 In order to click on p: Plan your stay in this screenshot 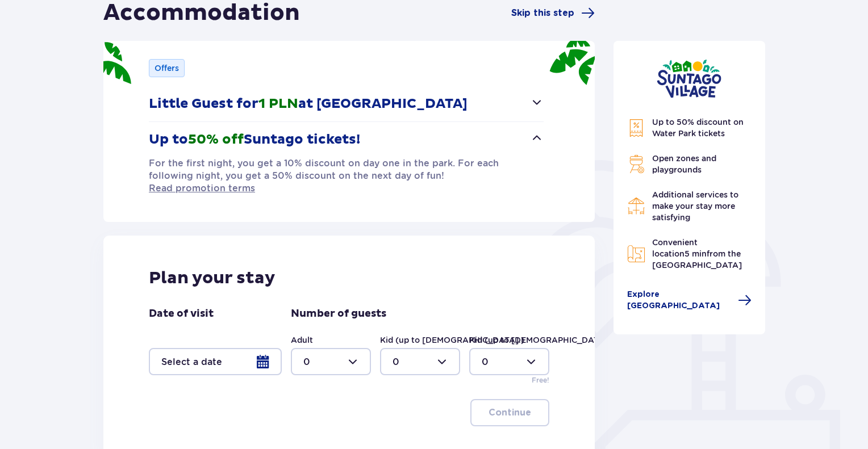, I will do `click(212, 278)`.